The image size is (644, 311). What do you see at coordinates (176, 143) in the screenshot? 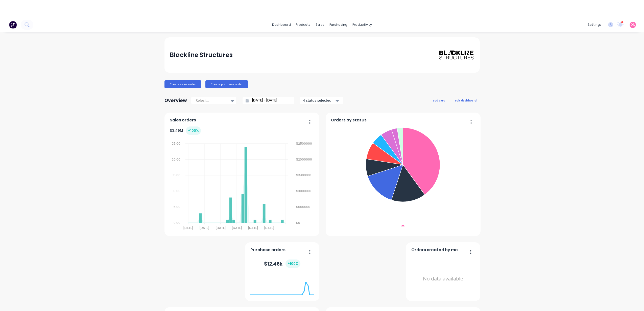
I see `tspan: 25.00` at bounding box center [176, 143].